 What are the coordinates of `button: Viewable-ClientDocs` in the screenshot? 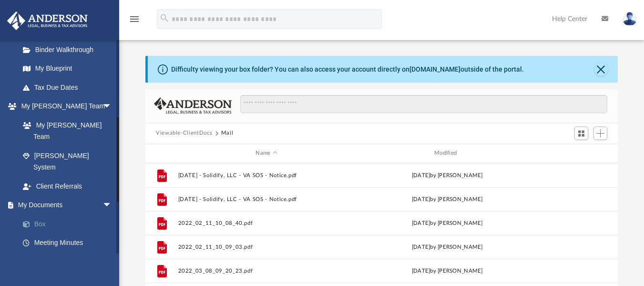 It's located at (184, 134).